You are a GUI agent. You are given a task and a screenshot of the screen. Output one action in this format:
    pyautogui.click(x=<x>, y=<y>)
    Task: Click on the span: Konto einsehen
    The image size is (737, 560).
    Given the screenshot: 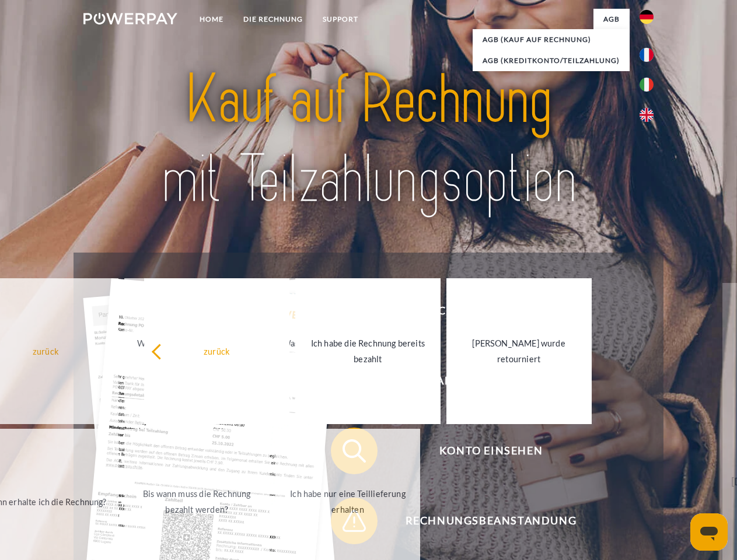 What is the action you would take?
    pyautogui.click(x=491, y=451)
    